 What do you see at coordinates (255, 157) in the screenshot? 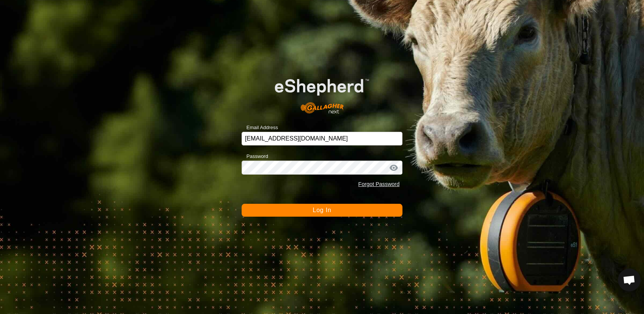
I see `label: Password` at bounding box center [255, 157].